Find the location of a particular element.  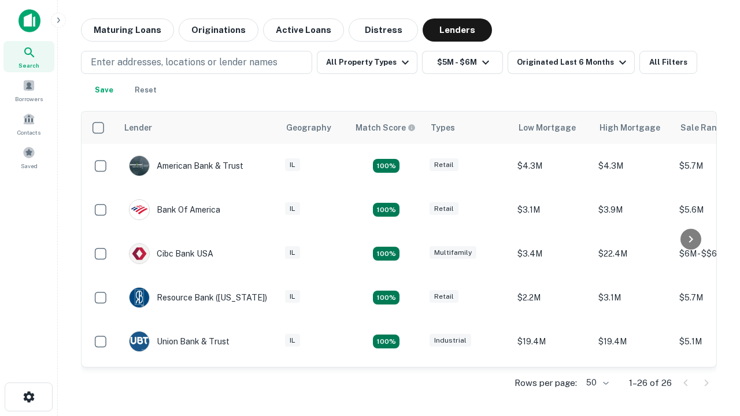

div: Borrowers is located at coordinates (29, 90).